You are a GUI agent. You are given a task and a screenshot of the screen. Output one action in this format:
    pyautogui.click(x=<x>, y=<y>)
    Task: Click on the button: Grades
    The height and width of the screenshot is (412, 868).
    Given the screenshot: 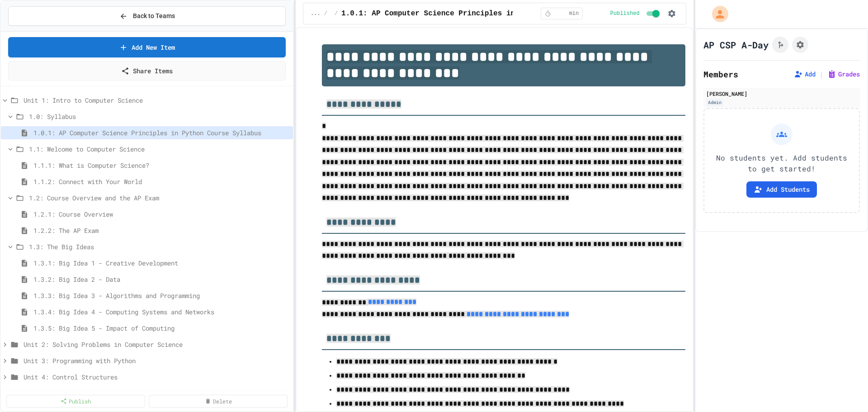 What is the action you would take?
    pyautogui.click(x=844, y=74)
    